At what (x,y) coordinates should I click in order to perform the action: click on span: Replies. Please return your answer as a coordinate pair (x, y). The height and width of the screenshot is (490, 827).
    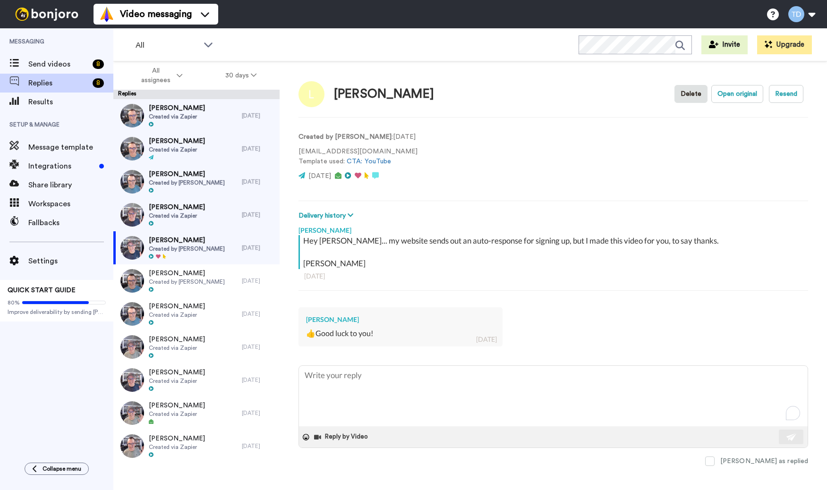
    Looking at the image, I should click on (59, 83).